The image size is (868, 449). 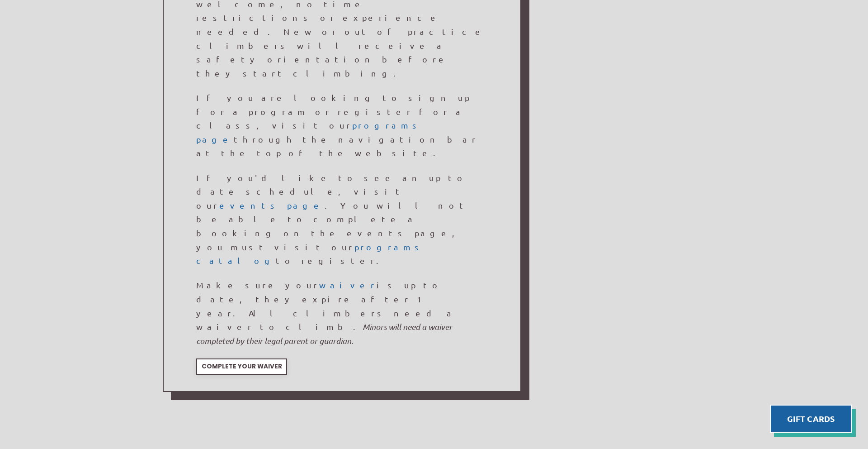 What do you see at coordinates (347, 284) in the screenshot?
I see `a: waiver` at bounding box center [347, 284].